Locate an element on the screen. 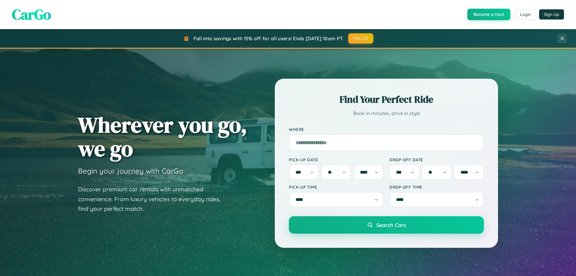 The height and width of the screenshot is (276, 576). button: Login is located at coordinates (525, 14).